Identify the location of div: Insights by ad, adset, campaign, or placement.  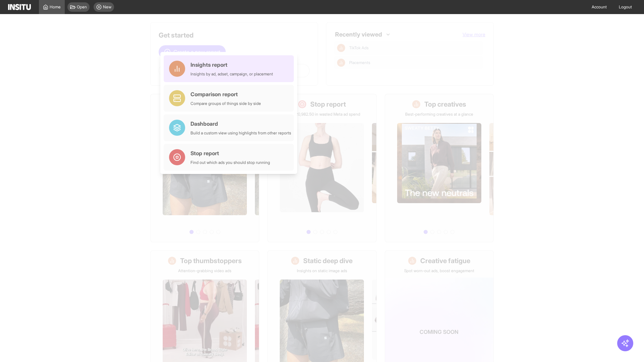
(232, 74).